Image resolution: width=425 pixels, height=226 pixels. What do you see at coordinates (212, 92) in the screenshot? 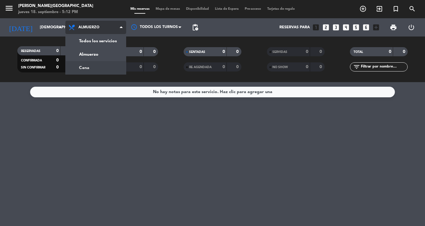
I see `div: No hay notas para este servicio. Haz clic para agregar una` at bounding box center [212, 92].